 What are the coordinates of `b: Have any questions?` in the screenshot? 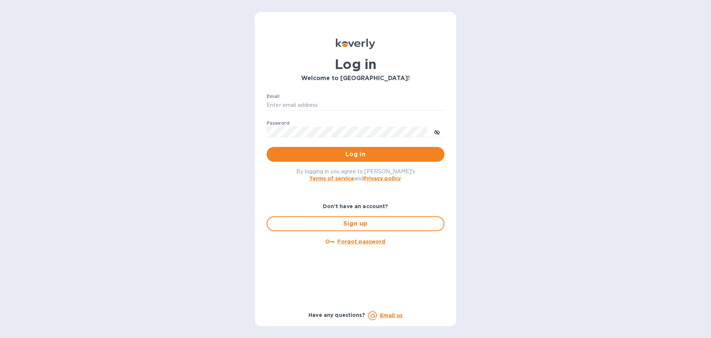 It's located at (337, 315).